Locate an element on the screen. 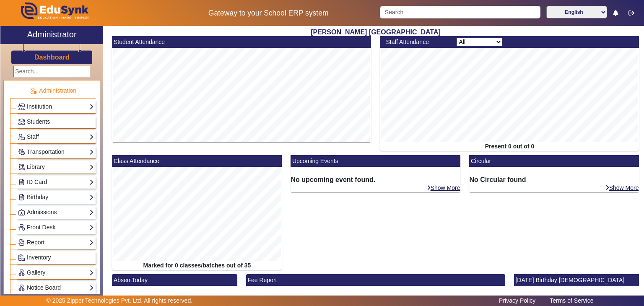  mat-card-header: Upcoming Events is located at coordinates (376, 161).